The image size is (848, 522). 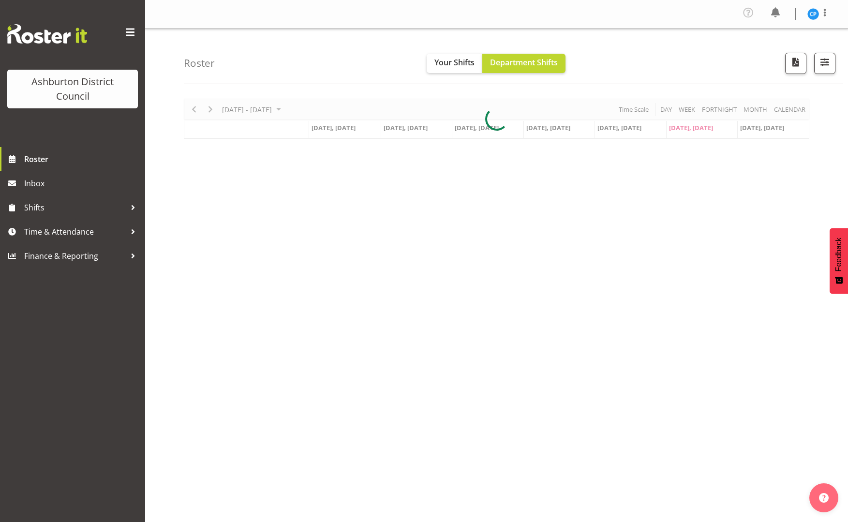 I want to click on span: Shifts, so click(x=75, y=208).